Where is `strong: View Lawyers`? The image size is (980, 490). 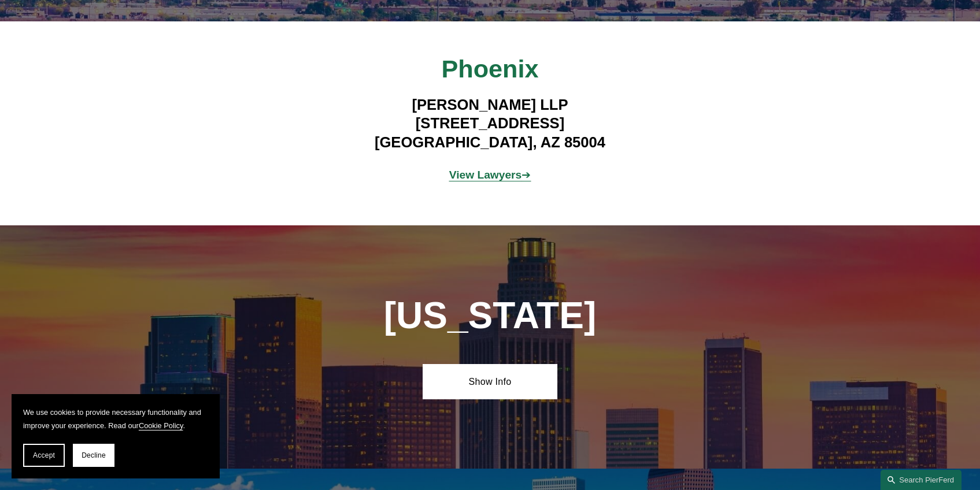
strong: View Lawyers is located at coordinates (485, 175).